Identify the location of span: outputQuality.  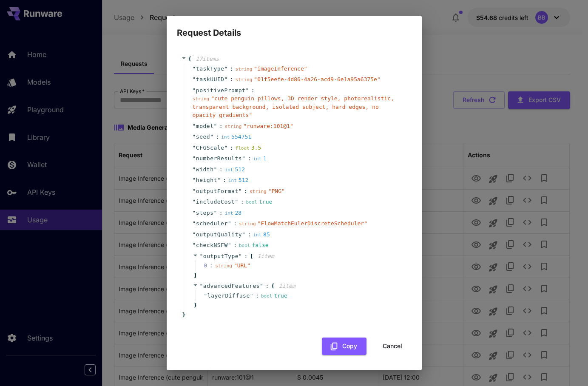
(219, 234).